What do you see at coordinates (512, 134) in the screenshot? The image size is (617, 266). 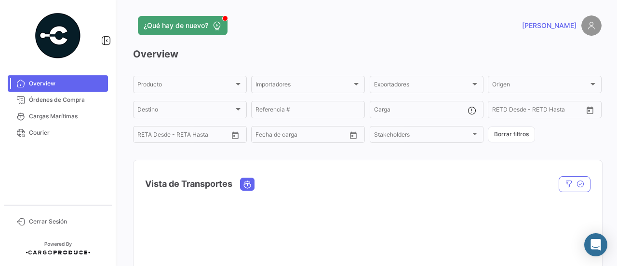 I see `button: Borrar filtros` at bounding box center [512, 134].